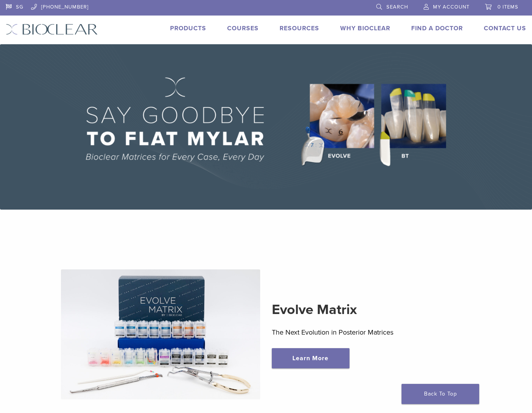 The height and width of the screenshot is (413, 532). Describe the element at coordinates (371, 332) in the screenshot. I see `p: The Next Evolution in Posterior Matrices` at that location.